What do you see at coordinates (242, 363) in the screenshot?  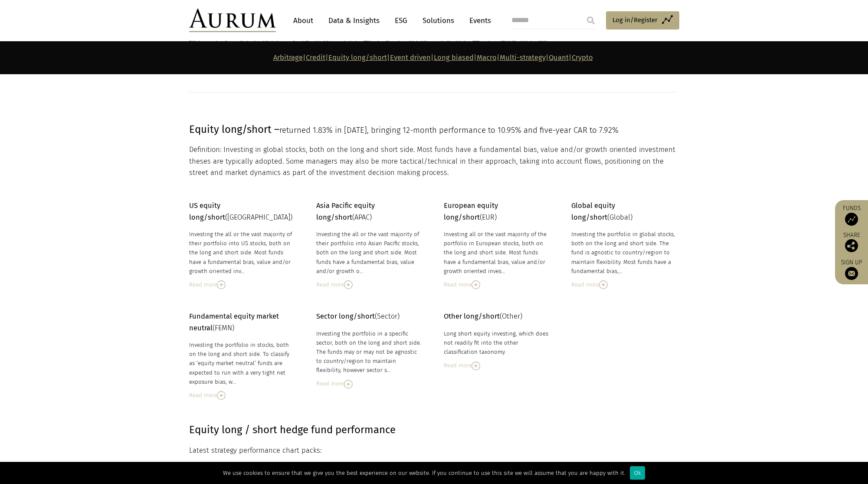 I see `div: Investing the portfolio in stocks, both on the long and short side. To classify as ‘equity market...` at bounding box center [242, 363].